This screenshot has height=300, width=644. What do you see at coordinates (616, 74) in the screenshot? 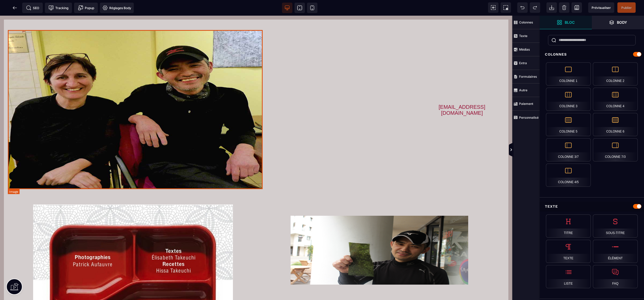
I see `div: Colonne 2` at bounding box center [616, 74].